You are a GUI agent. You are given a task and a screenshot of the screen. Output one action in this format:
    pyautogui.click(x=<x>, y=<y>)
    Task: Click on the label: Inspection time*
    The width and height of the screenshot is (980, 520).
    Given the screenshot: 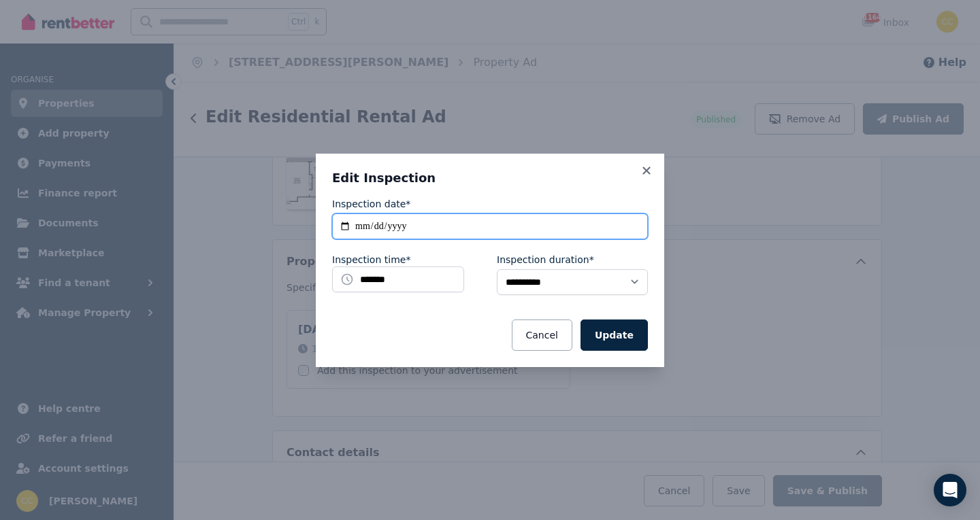 What is the action you would take?
    pyautogui.click(x=371, y=260)
    